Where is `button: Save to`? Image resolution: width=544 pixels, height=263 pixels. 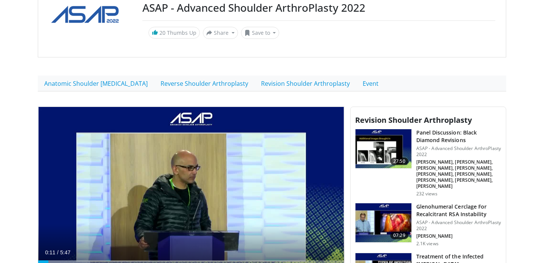 button: Save to is located at coordinates (260, 33).